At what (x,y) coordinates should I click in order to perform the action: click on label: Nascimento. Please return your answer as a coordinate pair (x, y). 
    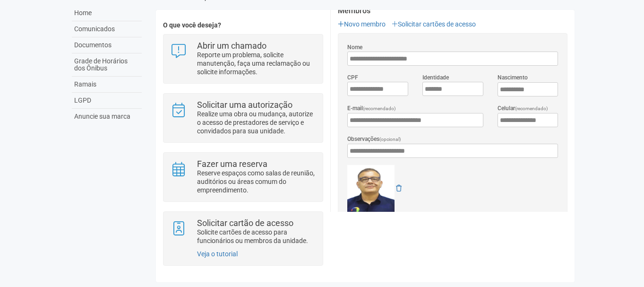
    Looking at the image, I should click on (513, 77).